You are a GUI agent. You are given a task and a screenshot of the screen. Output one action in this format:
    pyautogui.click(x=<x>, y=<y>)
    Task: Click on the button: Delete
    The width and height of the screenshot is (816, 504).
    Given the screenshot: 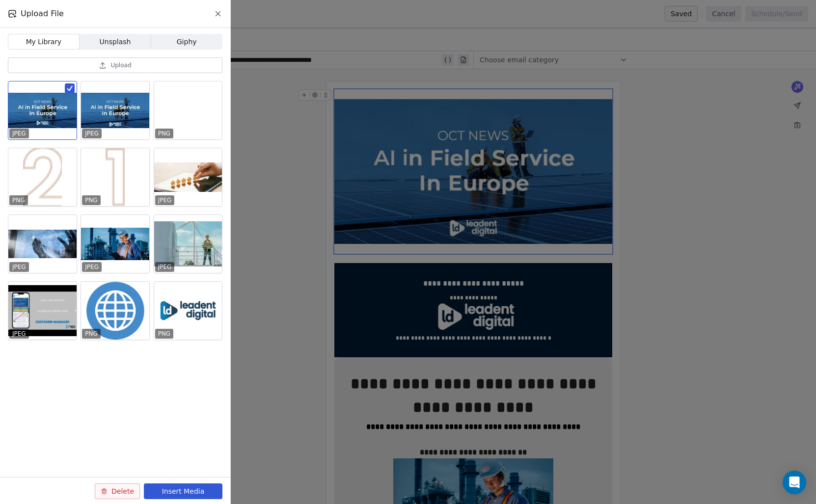 What is the action you would take?
    pyautogui.click(x=118, y=491)
    